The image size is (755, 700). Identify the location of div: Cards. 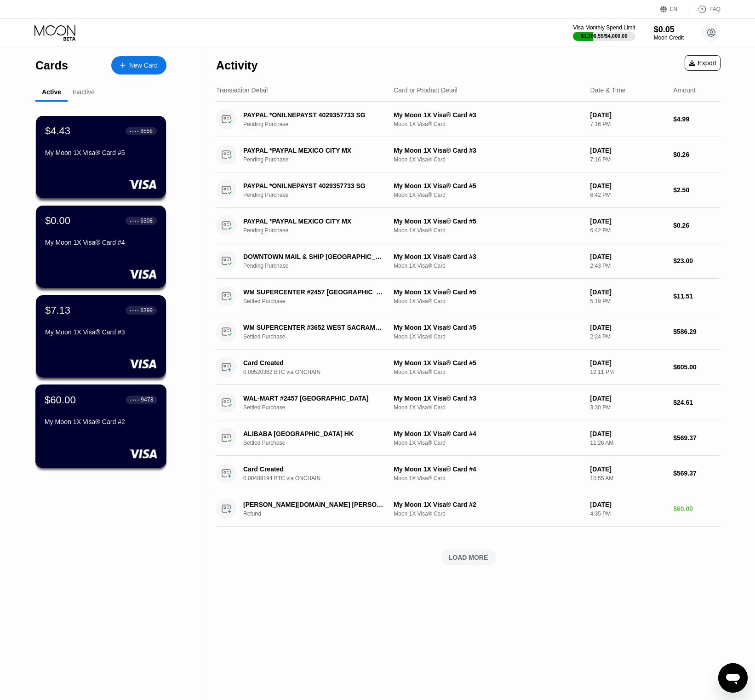
(51, 66).